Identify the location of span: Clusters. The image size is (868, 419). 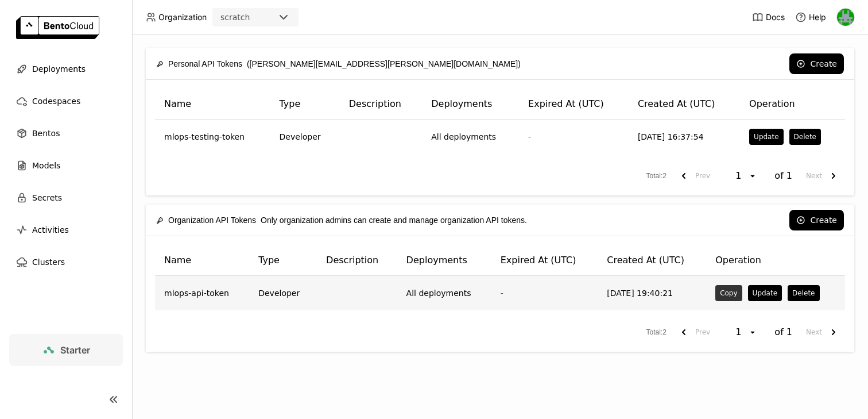
(48, 262).